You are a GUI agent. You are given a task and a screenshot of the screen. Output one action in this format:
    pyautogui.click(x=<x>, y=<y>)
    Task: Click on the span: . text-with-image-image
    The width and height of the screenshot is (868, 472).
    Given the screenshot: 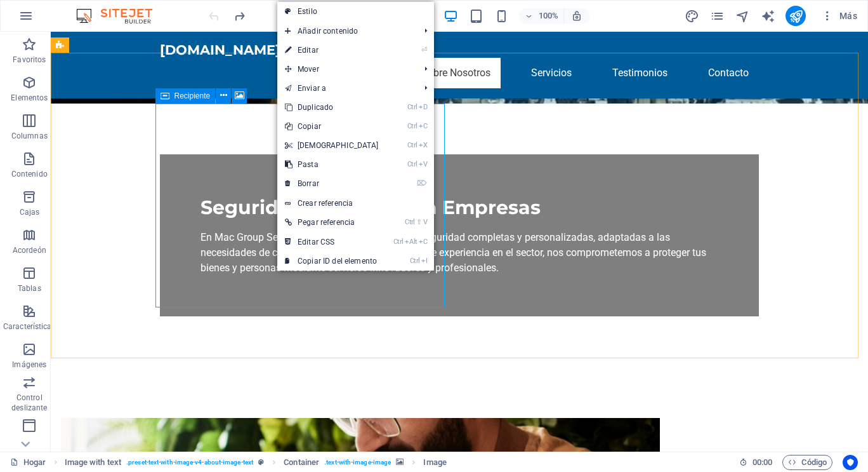 What is the action you would take?
    pyautogui.click(x=357, y=463)
    